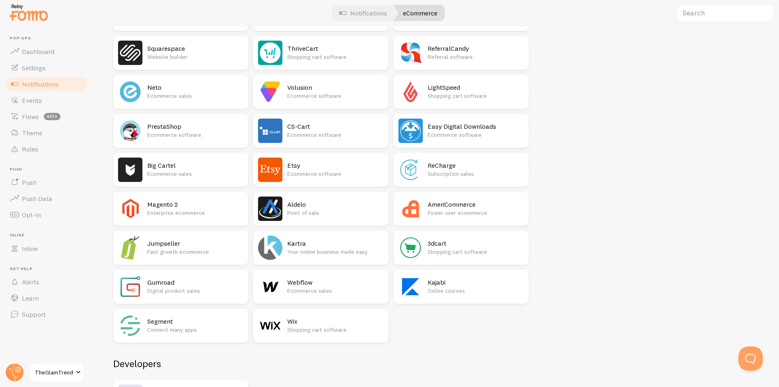 The width and height of the screenshot is (779, 387). I want to click on h2: Neto, so click(195, 87).